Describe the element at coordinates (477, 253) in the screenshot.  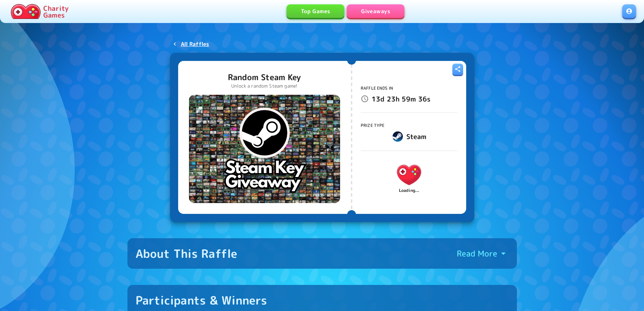
I see `p: Read More` at that location.